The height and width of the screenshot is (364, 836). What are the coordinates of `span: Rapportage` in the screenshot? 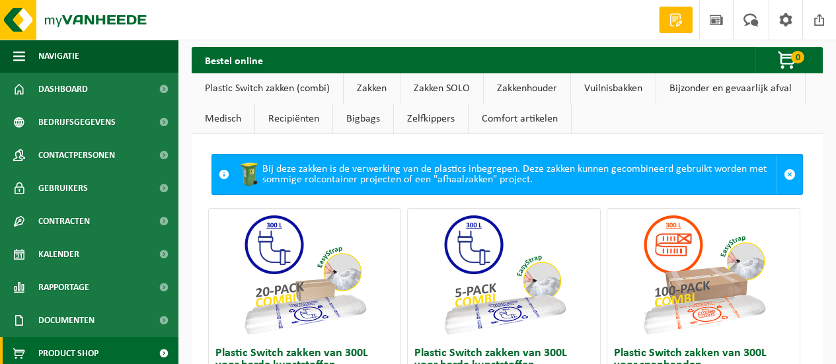 It's located at (63, 287).